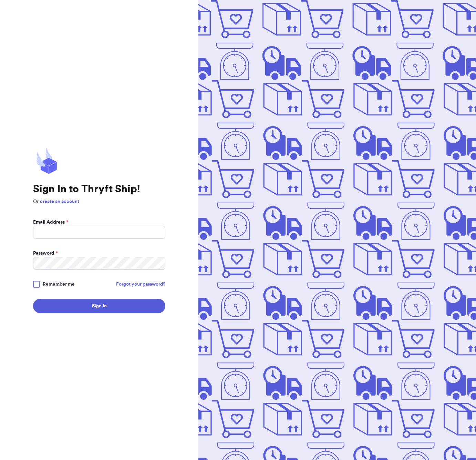 The height and width of the screenshot is (460, 476). What do you see at coordinates (58, 284) in the screenshot?
I see `span: Remember me` at bounding box center [58, 284].